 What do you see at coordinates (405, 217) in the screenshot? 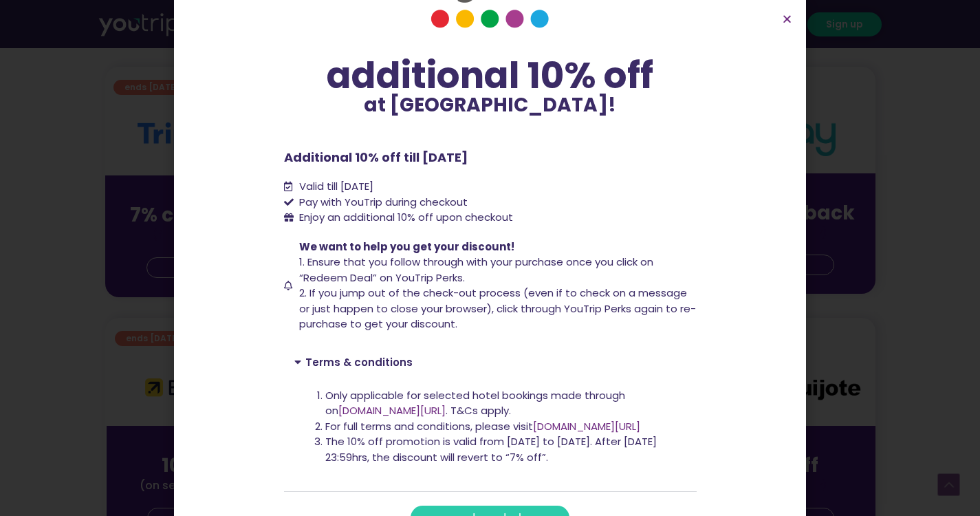
I see `span: Enjoy an additional 10% off upon checkout` at bounding box center [405, 217].